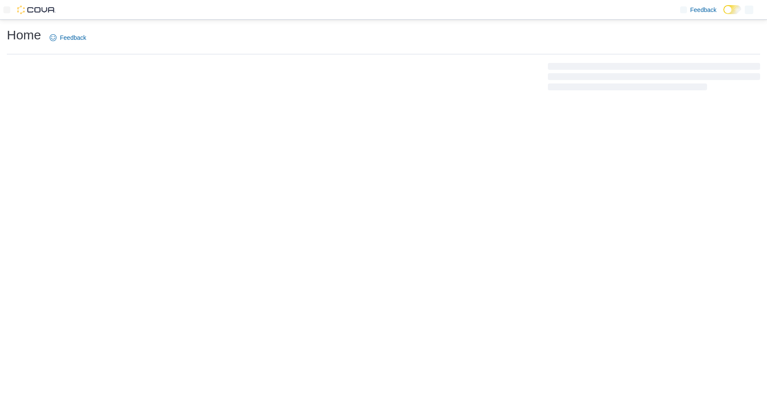 The height and width of the screenshot is (396, 767). Describe the element at coordinates (654, 78) in the screenshot. I see `span: Loading` at that location.